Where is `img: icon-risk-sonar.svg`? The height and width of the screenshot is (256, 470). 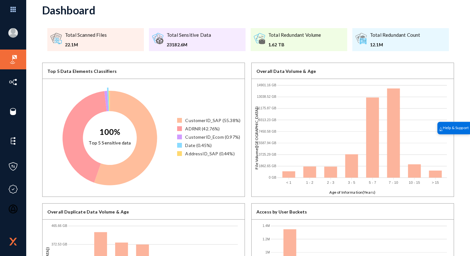
img: icon-risk-sonar.svg is located at coordinates (13, 59).